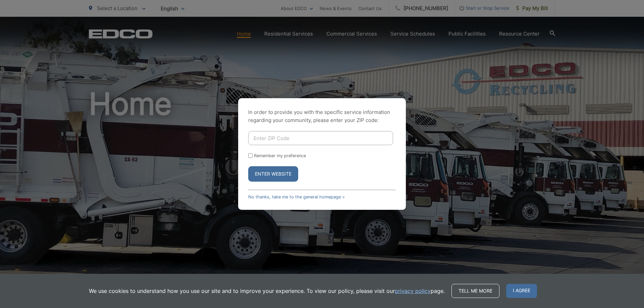 The width and height of the screenshot is (644, 308). Describe the element at coordinates (321, 138) in the screenshot. I see `input: Enter ZIP Code` at that location.